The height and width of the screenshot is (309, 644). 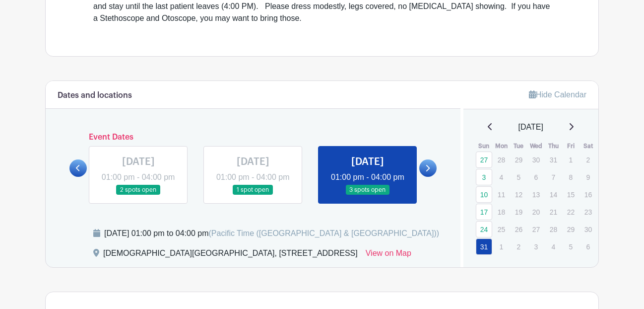 What do you see at coordinates (519, 229) in the screenshot?
I see `p: 26` at bounding box center [519, 229].